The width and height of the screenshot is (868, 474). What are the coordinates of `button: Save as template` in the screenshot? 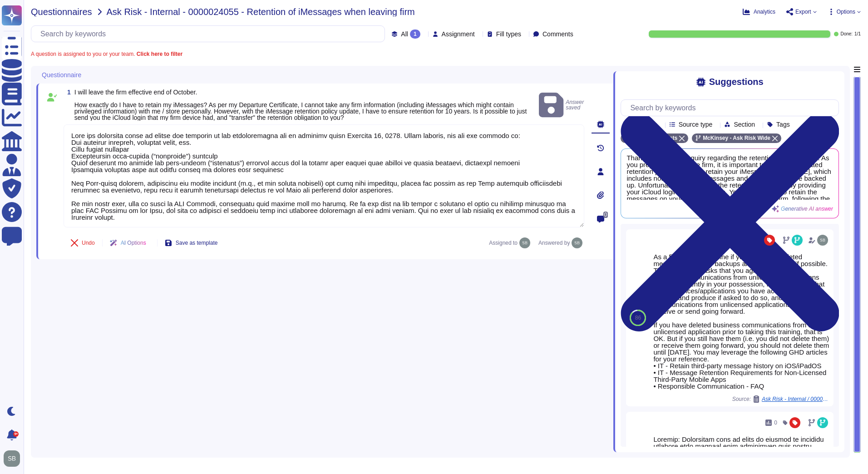 It's located at (191, 243).